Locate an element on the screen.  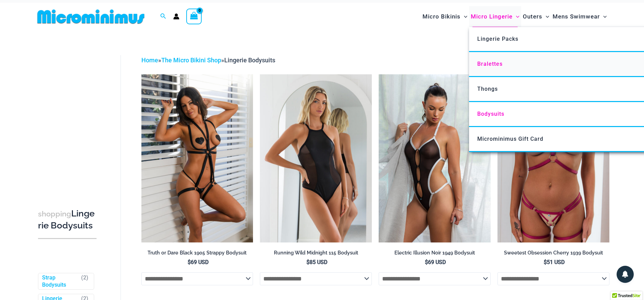
span: Thongs is located at coordinates (487, 89).